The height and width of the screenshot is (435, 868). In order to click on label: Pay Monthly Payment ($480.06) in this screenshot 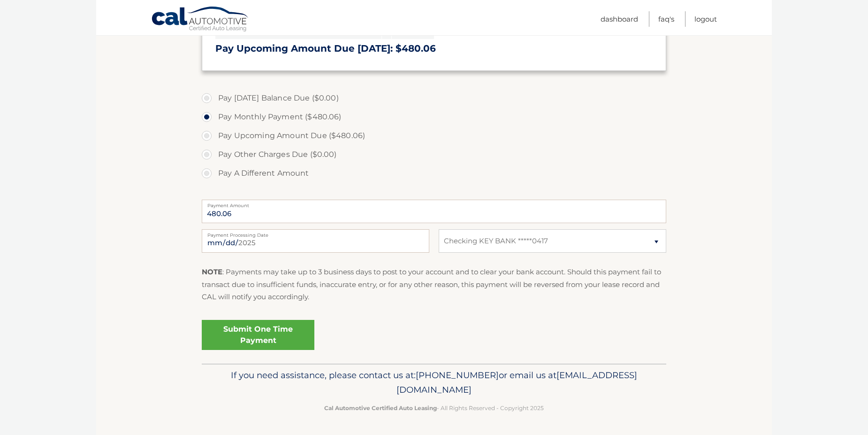, I will do `click(434, 117)`.